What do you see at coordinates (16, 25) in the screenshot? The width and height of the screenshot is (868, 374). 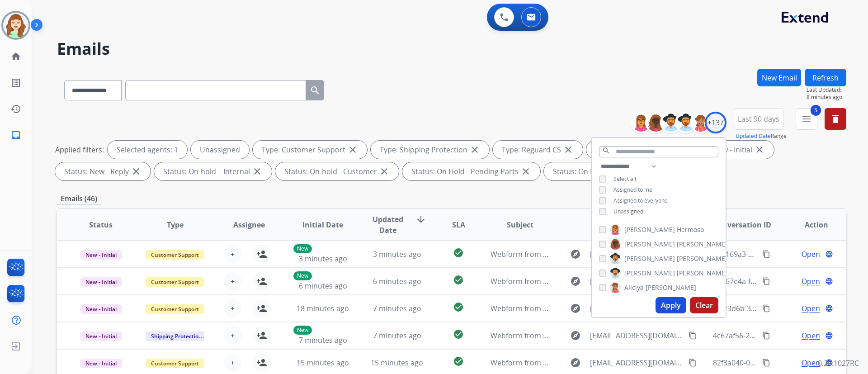 I see `img: avatar` at bounding box center [16, 25].